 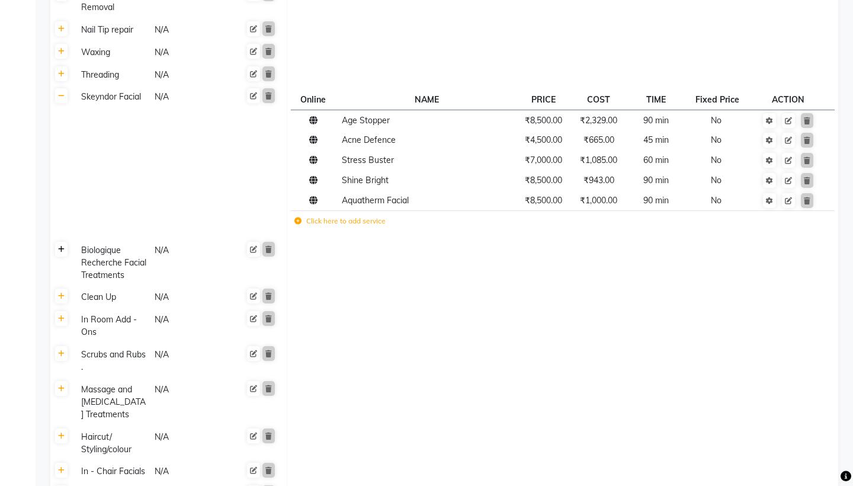 What do you see at coordinates (113, 471) in the screenshot?
I see `div: In - Chair Facials` at bounding box center [113, 471].